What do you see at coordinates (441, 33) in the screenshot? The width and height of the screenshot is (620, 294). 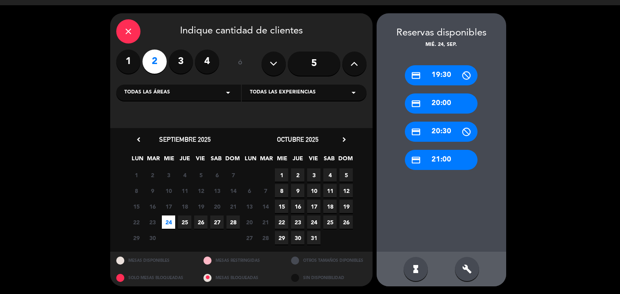 I see `div: Reservas disponibles` at bounding box center [441, 33].